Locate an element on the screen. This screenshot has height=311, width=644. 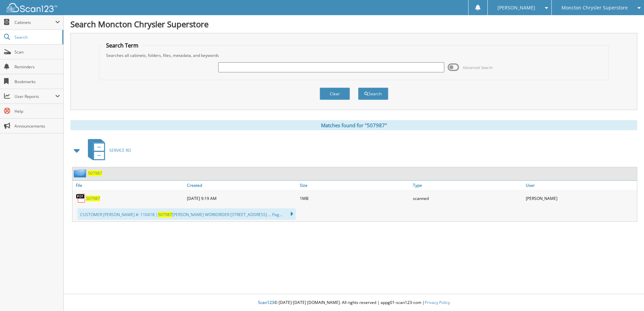
h1: Search Moncton Chrysler Superstore is located at coordinates (354, 24).